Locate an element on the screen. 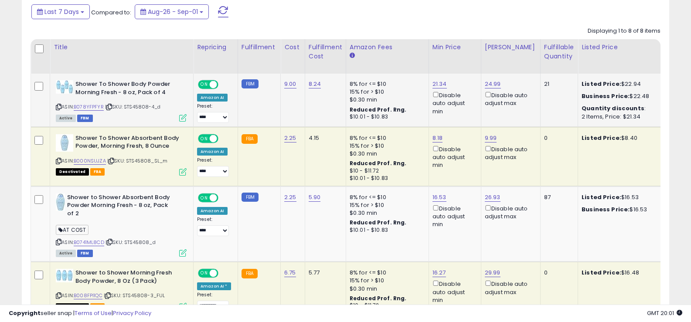 The height and width of the screenshot is (322, 691). div: Fulfillment is located at coordinates (259, 47).